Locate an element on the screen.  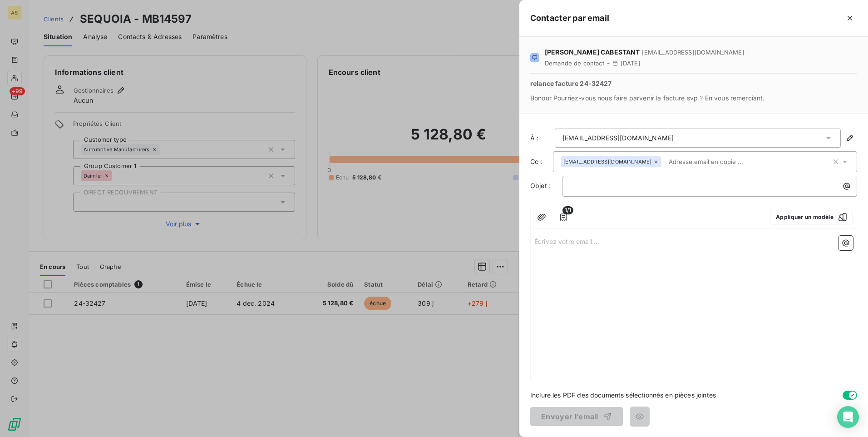
button: Appliquer un modèle is located at coordinates (811, 217).